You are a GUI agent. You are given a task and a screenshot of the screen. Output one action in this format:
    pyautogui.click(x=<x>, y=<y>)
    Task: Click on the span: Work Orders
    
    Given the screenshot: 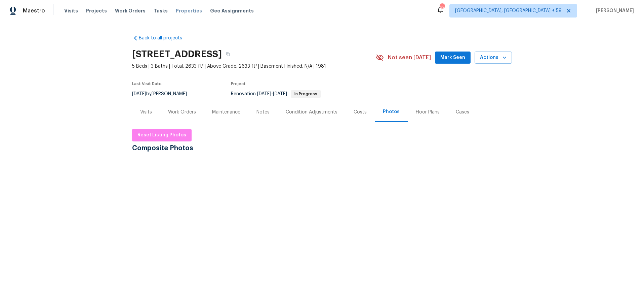 What is the action you would take?
    pyautogui.click(x=130, y=11)
    